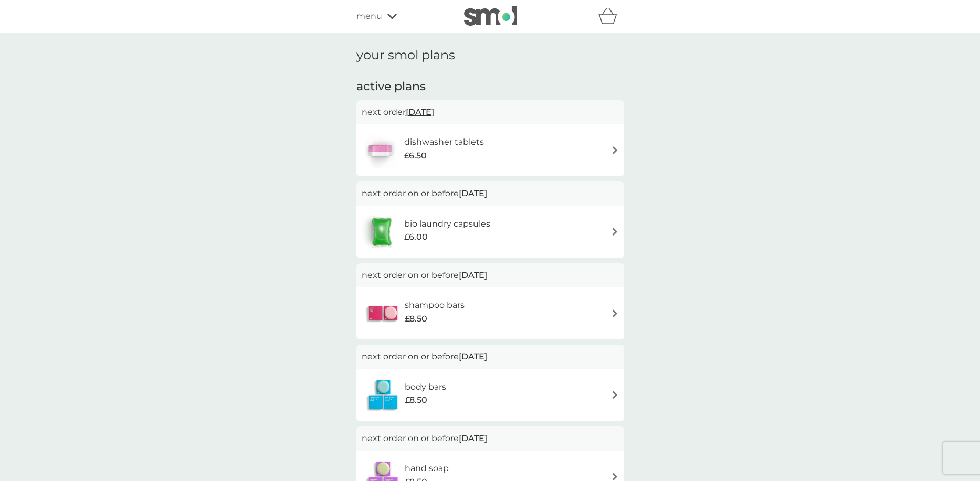 The height and width of the screenshot is (481, 980). I want to click on img: bio laundry capsules, so click(382, 232).